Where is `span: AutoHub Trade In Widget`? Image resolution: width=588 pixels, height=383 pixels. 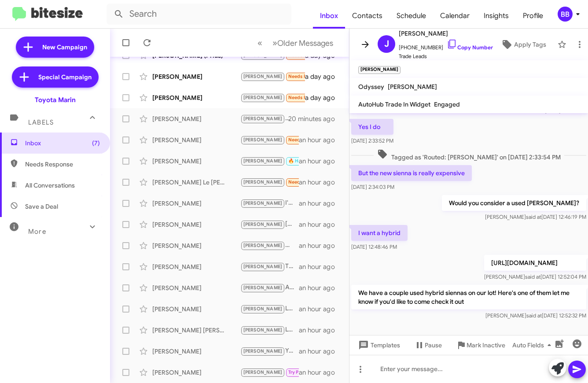
span: AutoHub Trade In Widget is located at coordinates (395, 104).